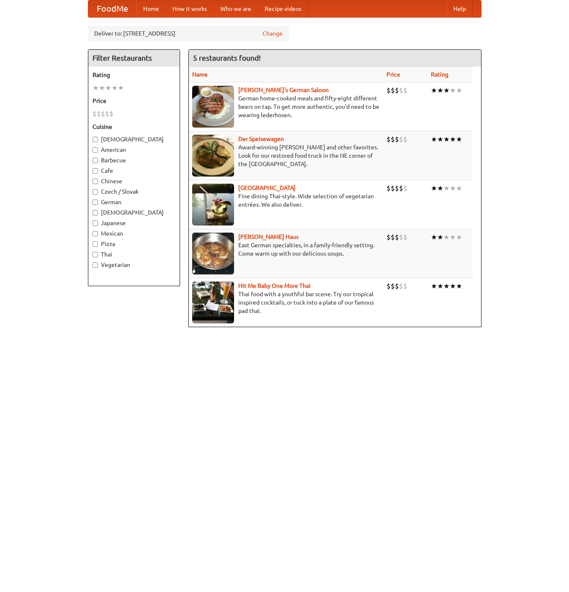 The width and height of the screenshot is (569, 592). What do you see at coordinates (112, 9) in the screenshot?
I see `a: FoodMe` at bounding box center [112, 9].